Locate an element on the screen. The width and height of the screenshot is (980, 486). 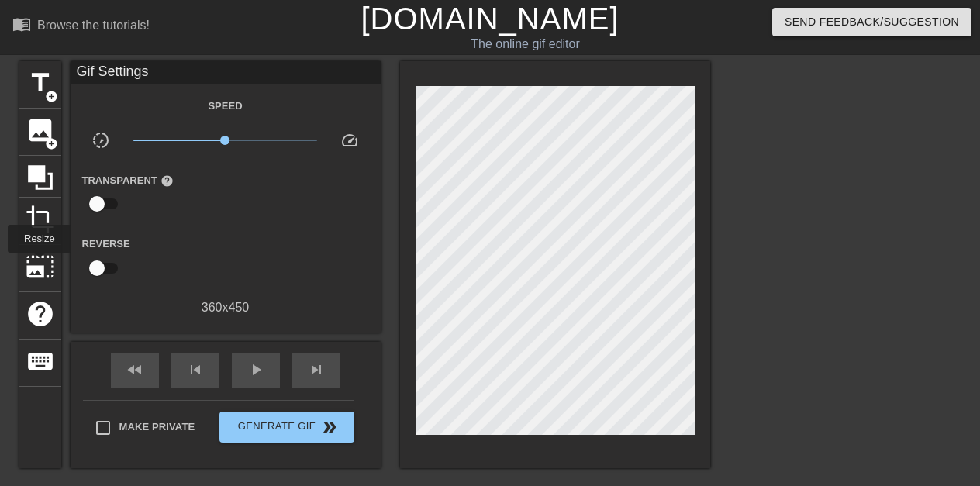
a: Browse the tutorials! is located at coordinates (80, 27).